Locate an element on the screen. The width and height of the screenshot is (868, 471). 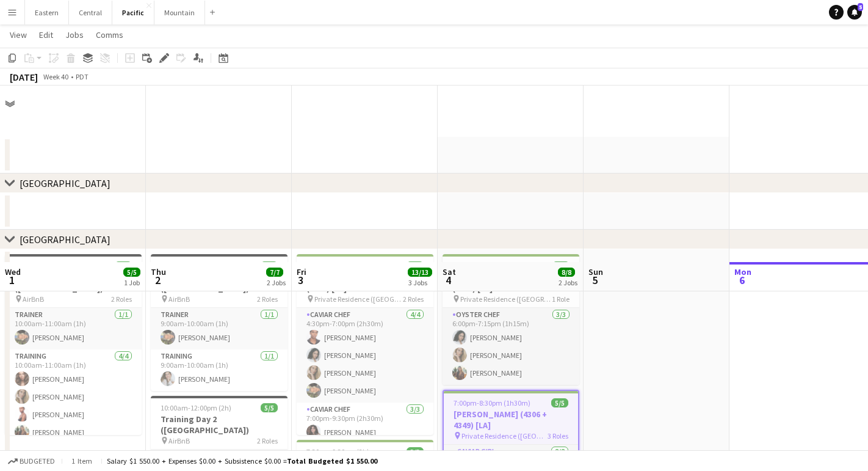
button: Eastern is located at coordinates (47, 13).